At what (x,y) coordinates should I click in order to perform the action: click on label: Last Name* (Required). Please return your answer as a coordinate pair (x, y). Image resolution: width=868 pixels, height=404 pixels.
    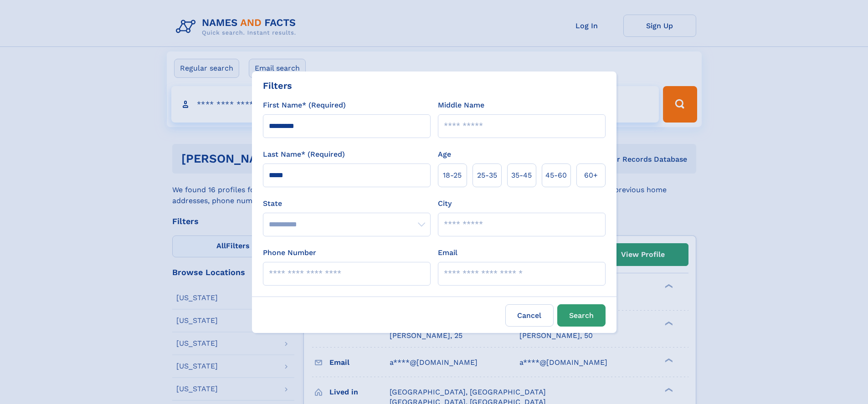
    Looking at the image, I should click on (304, 154).